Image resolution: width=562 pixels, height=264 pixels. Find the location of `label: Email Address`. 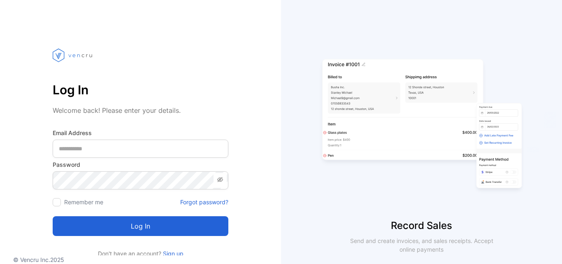

label: Email Address is located at coordinates (140, 133).